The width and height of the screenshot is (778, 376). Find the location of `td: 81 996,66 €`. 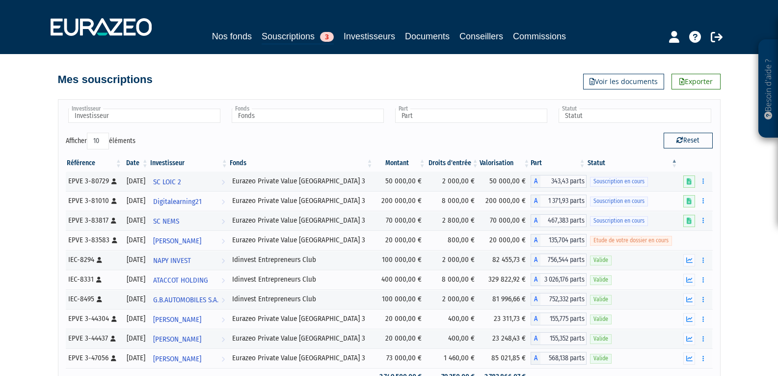

td: 81 996,66 € is located at coordinates (505, 299).